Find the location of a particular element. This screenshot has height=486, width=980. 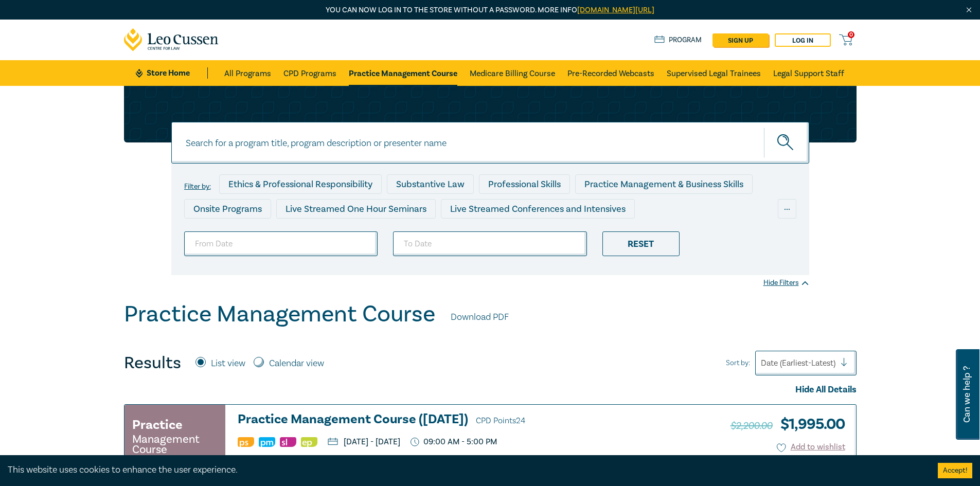

p: You can now log in to the store without a password. More info is located at coordinates (490, 10).